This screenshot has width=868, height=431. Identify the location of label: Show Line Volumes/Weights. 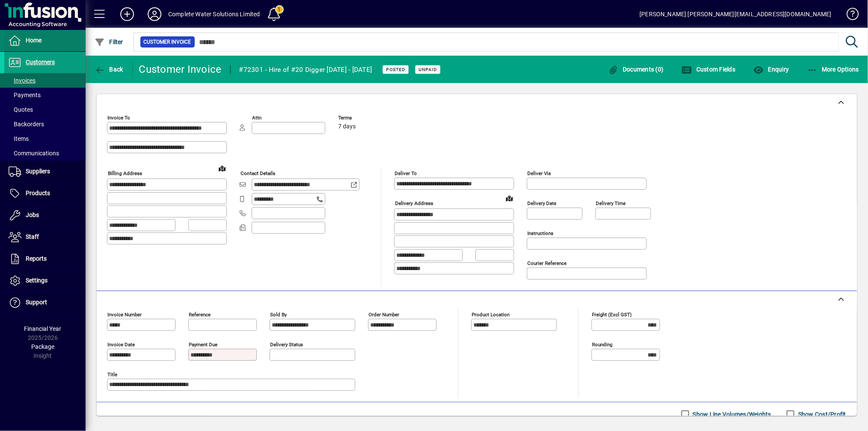
(731, 415).